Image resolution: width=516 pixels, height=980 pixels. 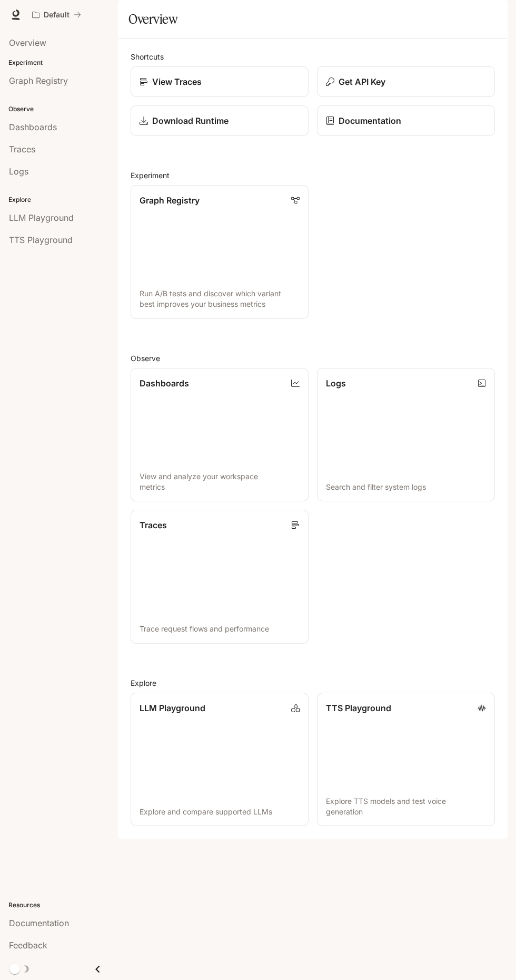 I want to click on h1: Overview, so click(x=153, y=19).